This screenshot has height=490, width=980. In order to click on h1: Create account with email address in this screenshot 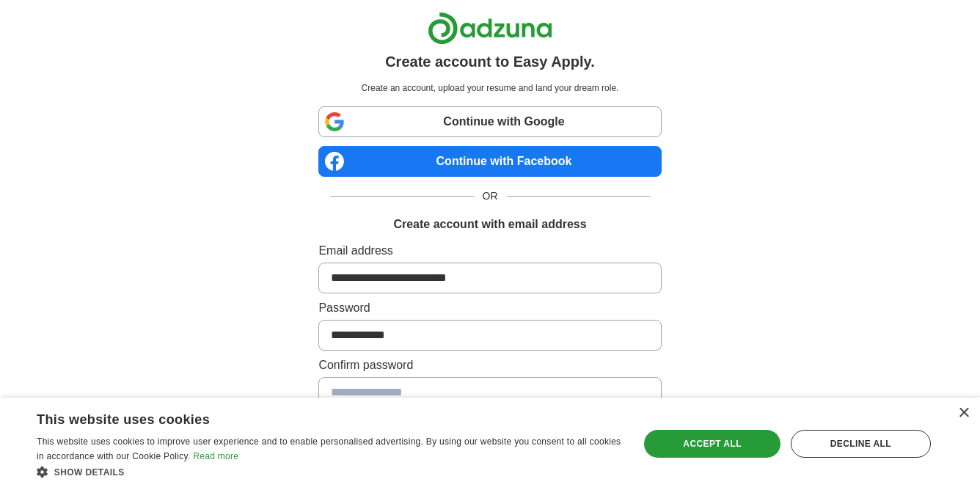, I will do `click(489, 225)`.